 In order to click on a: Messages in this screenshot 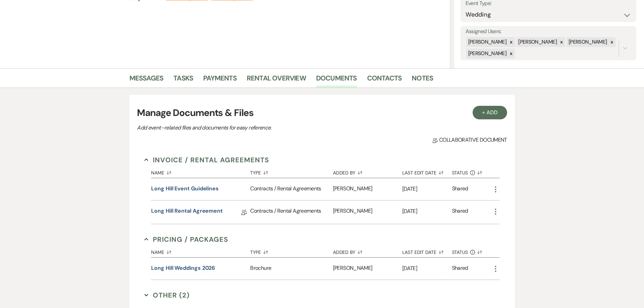, I will do `click(146, 80)`.